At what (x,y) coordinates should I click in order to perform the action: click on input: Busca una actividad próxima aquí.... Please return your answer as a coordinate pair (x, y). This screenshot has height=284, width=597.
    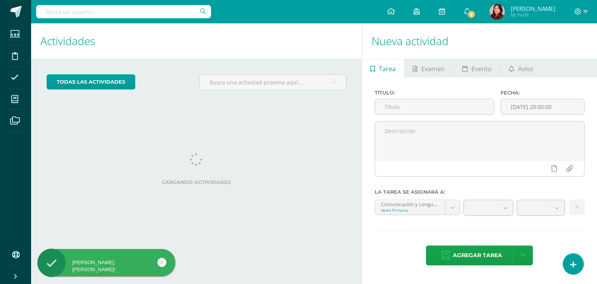
    Looking at the image, I should click on (272, 82).